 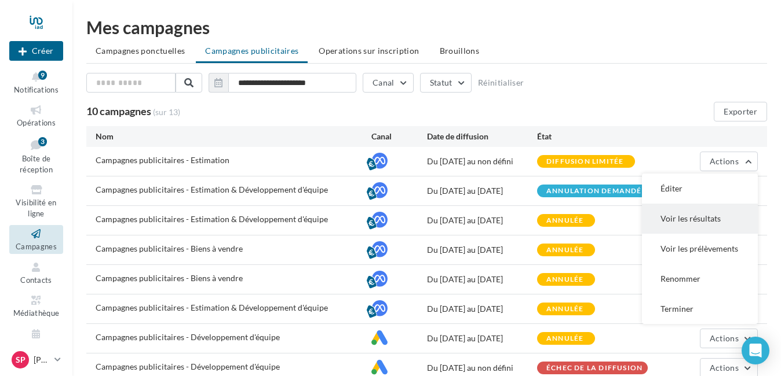 I want to click on a: Opérations, so click(x=36, y=115).